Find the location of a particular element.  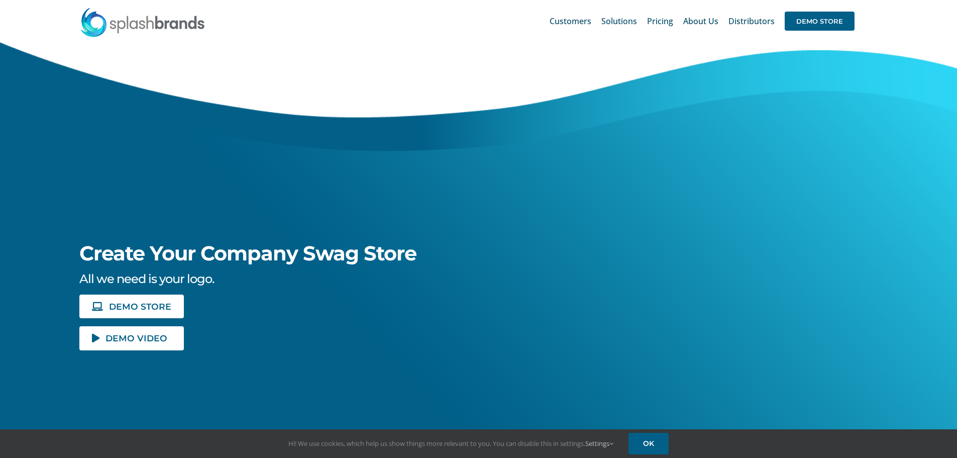

span: Customers is located at coordinates (570, 21).